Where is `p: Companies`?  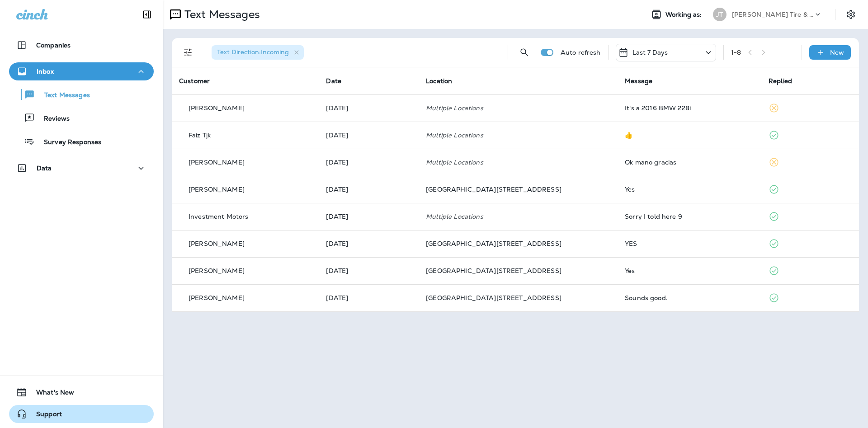
p: Companies is located at coordinates (54, 45).